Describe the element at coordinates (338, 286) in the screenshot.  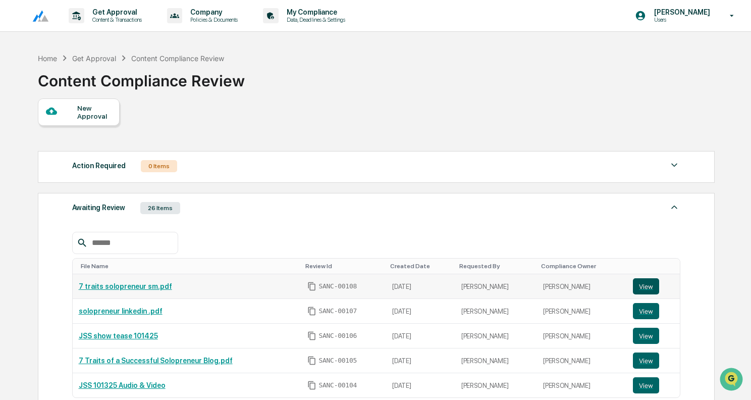
I see `span: SANC-00108` at that location.